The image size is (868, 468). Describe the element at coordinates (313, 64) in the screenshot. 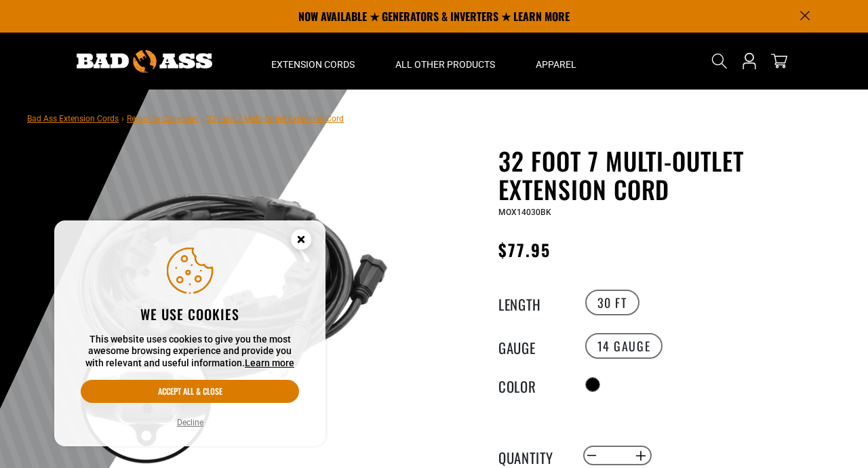

I see `span: Extension Cords` at that location.